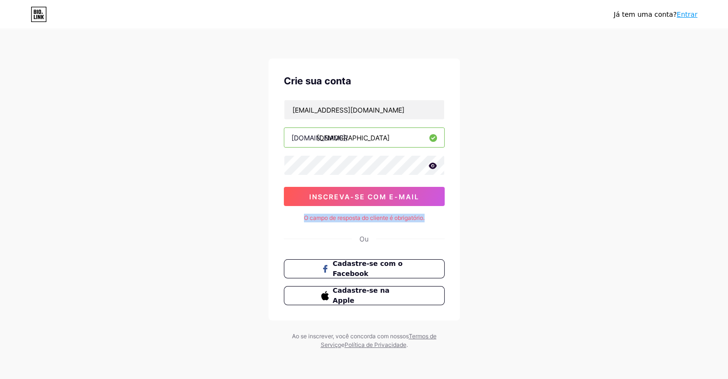  What do you see at coordinates (343, 344) in the screenshot?
I see `font: e` at bounding box center [343, 344].